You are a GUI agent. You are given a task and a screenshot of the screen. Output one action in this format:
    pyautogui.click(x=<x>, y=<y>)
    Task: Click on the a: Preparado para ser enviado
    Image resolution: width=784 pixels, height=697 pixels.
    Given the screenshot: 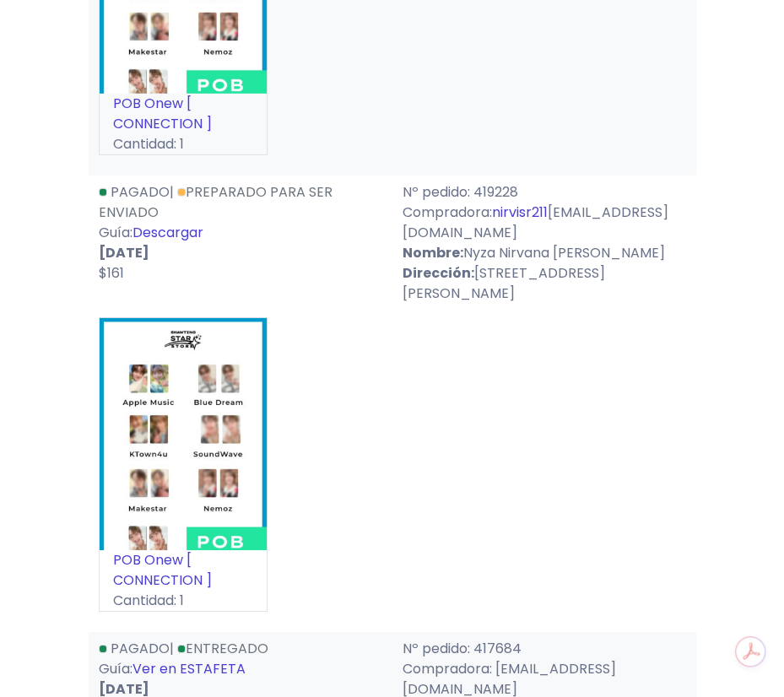 What is the action you would take?
    pyautogui.click(x=216, y=201)
    